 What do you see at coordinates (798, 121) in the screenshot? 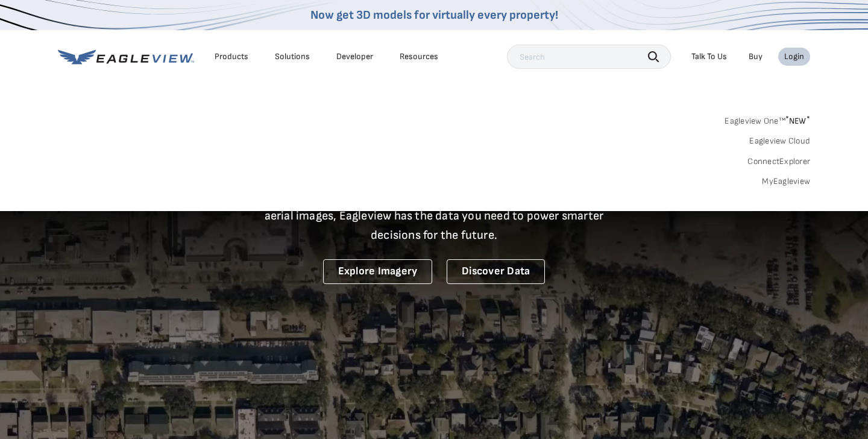
I see `span: NEW` at bounding box center [798, 121].